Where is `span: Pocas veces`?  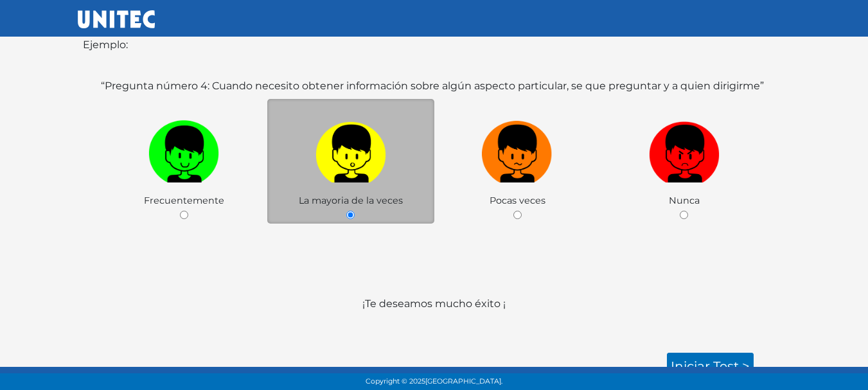 span: Pocas veces is located at coordinates (517, 200).